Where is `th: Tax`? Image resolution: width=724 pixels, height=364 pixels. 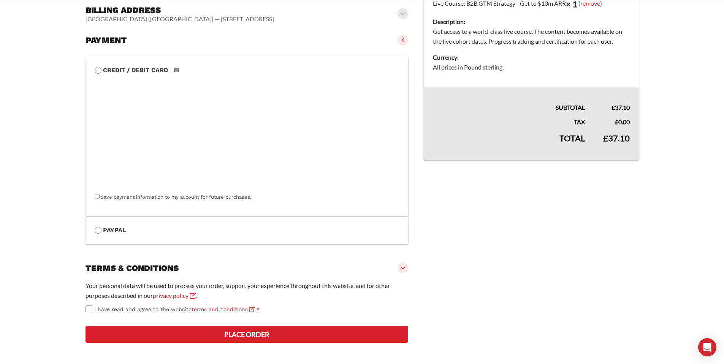 th: Tax is located at coordinates (509, 120).